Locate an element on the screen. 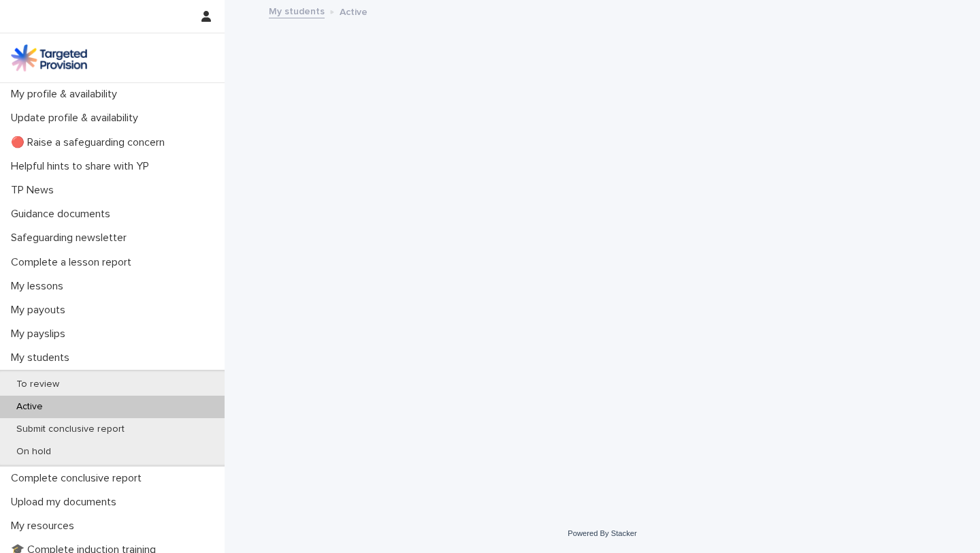  a: My students is located at coordinates (297, 10).